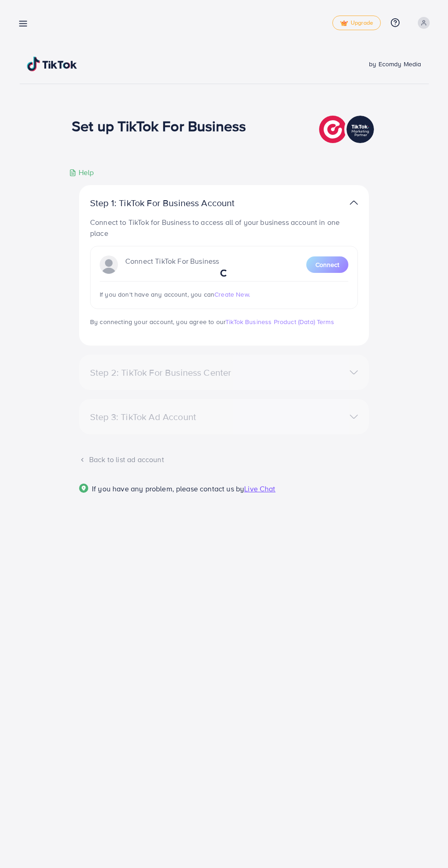  Describe the element at coordinates (83, 487) in the screenshot. I see `img: Popup guide` at that location.